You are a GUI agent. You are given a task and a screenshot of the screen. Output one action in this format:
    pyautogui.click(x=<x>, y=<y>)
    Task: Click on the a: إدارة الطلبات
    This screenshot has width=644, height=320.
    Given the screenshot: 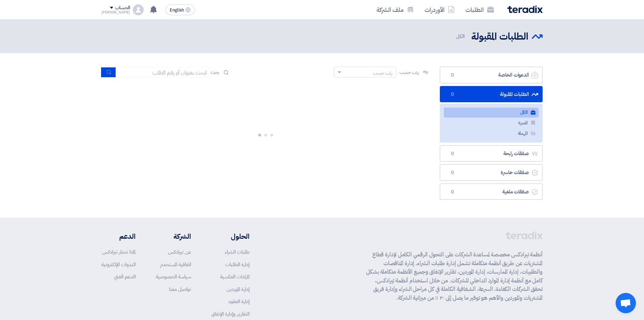 What is the action you would take?
    pyautogui.click(x=237, y=264)
    